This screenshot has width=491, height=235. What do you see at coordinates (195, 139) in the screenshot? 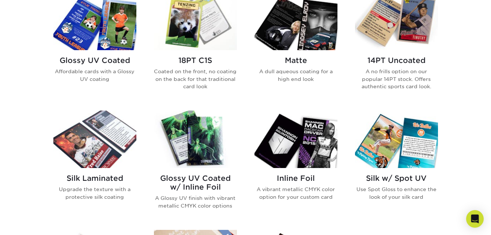
I see `img: Glossy UV Coated w/ Inline Foil Trading Cards` at bounding box center [195, 139].